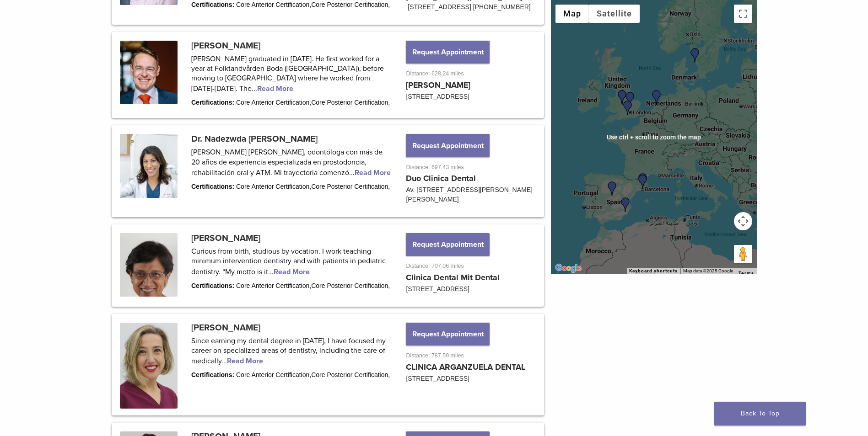  I want to click on div: Dr. Johan Hagman, so click(695, 55).